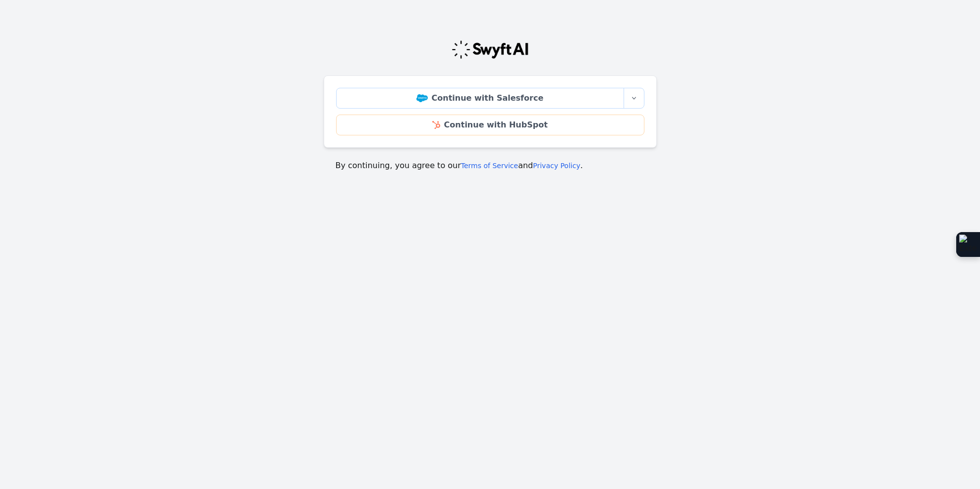 This screenshot has width=980, height=489. Describe the element at coordinates (490, 166) in the screenshot. I see `p: By continuing, you agree to our and .` at that location.